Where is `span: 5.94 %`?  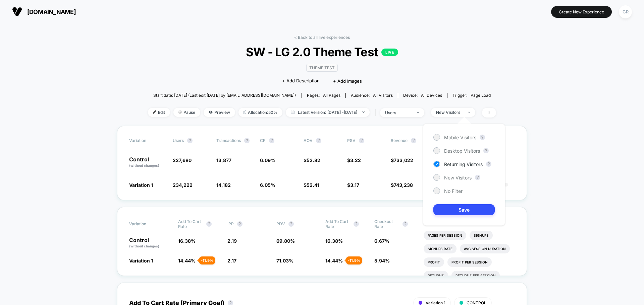 span: 5.94 % is located at coordinates (382, 261).